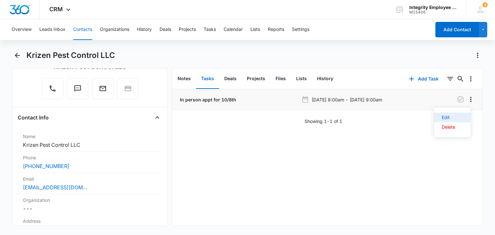  What do you see at coordinates (90, 179) in the screenshot?
I see `label: Email` at bounding box center [90, 179].